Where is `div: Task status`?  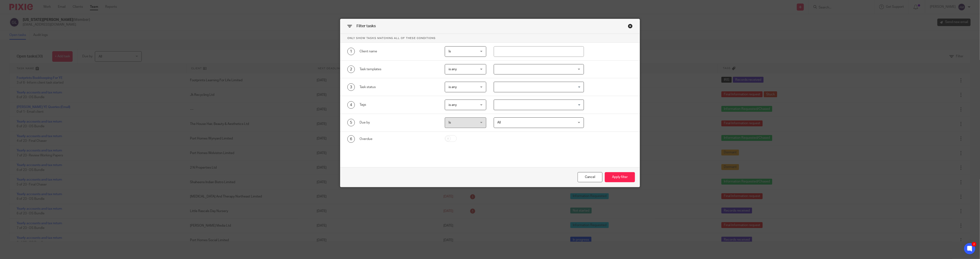
div: Task status is located at coordinates (398, 87).